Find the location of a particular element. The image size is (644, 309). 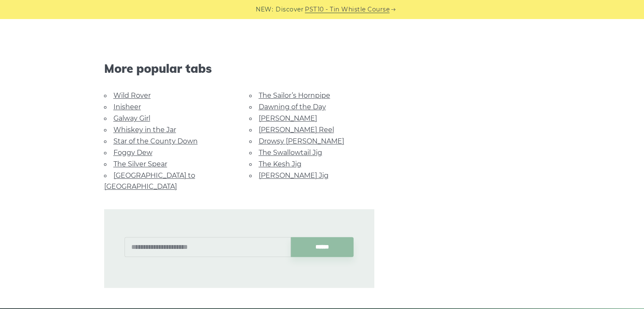

a: Foggy Dew is located at coordinates (133, 152).